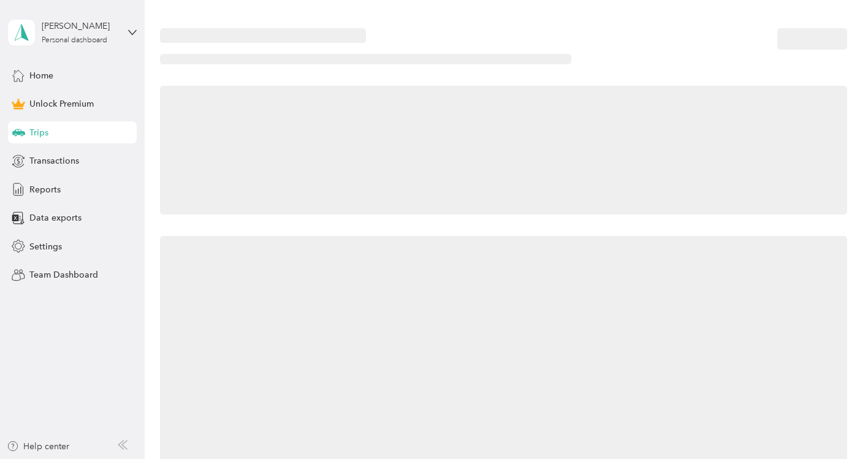  Describe the element at coordinates (64, 275) in the screenshot. I see `span: Team Dashboard` at that location.